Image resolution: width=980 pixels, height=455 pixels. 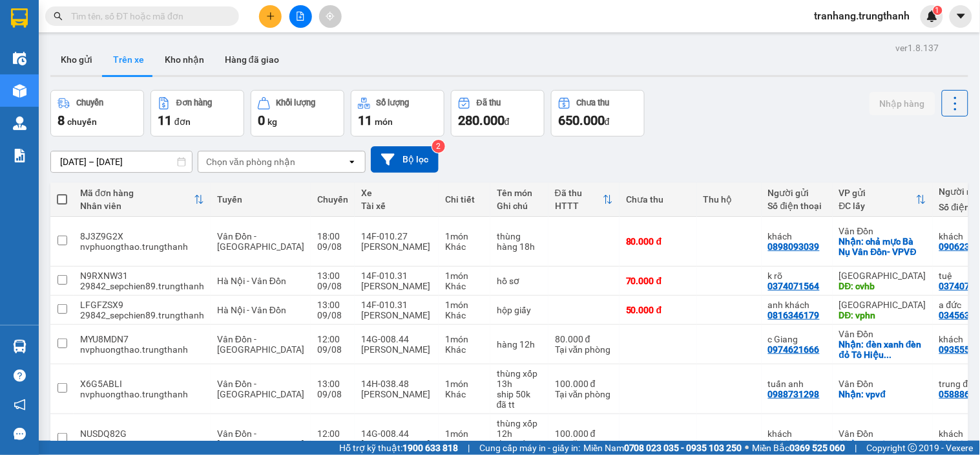 What do you see at coordinates (683, 447) in the screenshot?
I see `strong: 0708 023 035 - 0935 103 250` at bounding box center [683, 447].